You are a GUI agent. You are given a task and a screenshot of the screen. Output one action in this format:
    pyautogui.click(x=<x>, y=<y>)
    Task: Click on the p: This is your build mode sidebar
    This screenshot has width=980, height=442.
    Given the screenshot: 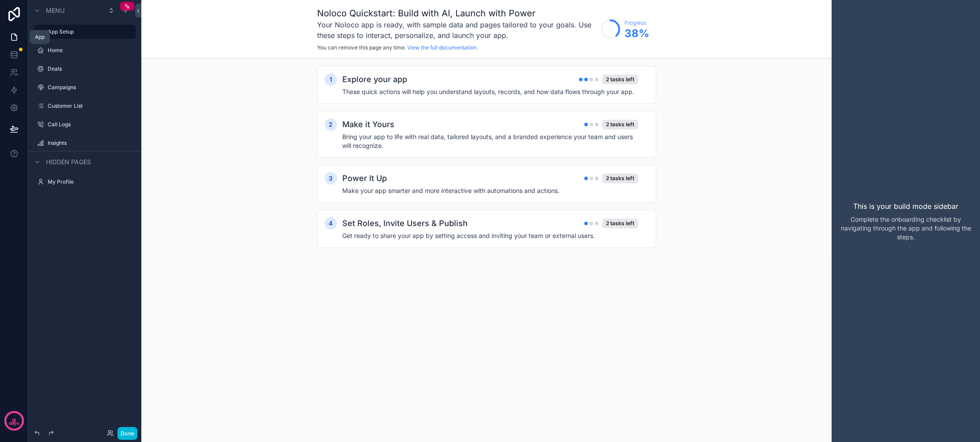 What is the action you would take?
    pyautogui.click(x=906, y=206)
    